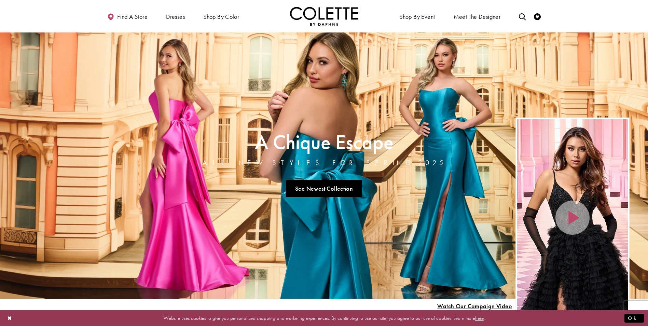  What do you see at coordinates (132, 17) in the screenshot?
I see `span: Find a store` at bounding box center [132, 17].